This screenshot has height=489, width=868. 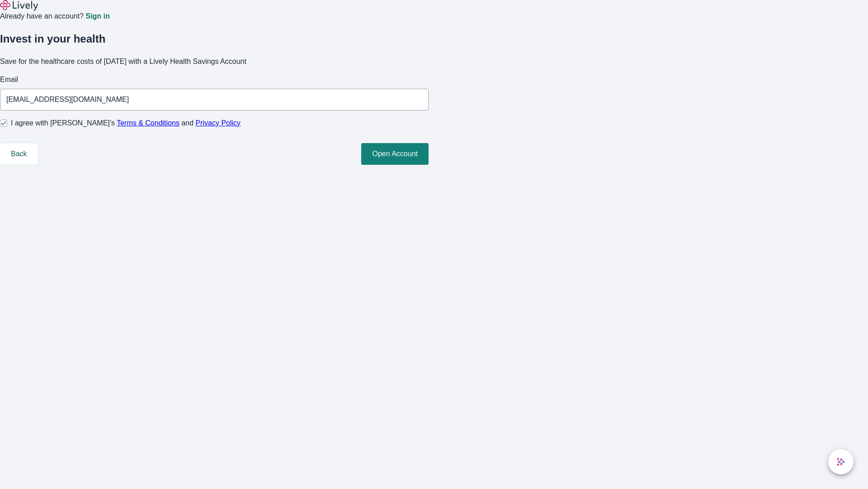 I want to click on button: chat, so click(x=841, y=462).